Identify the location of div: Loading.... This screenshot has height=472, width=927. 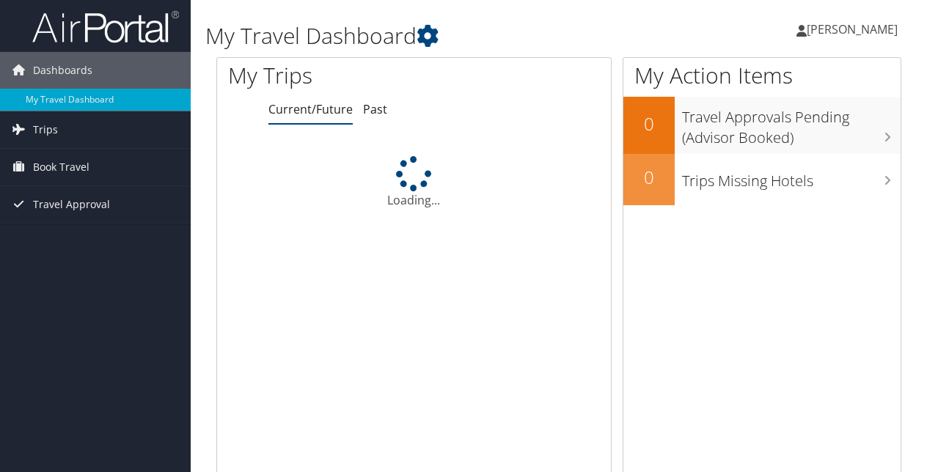
(414, 183).